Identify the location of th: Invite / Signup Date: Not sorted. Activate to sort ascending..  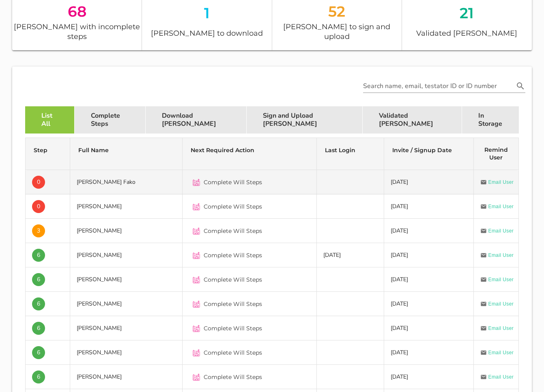
(429, 154).